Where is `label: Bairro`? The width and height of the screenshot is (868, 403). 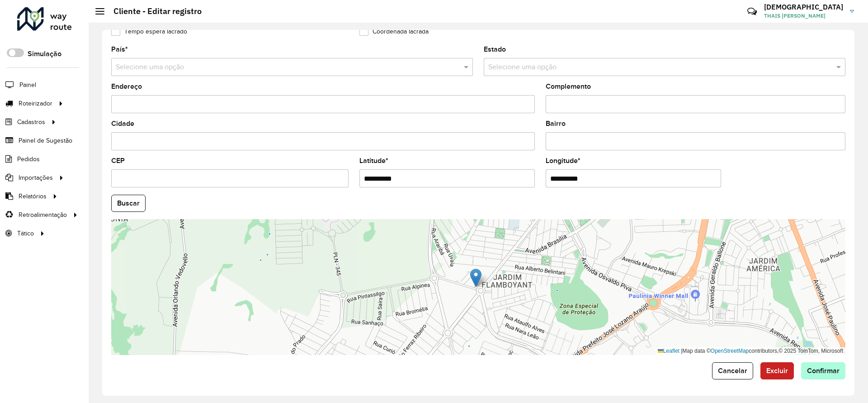 label: Bairro is located at coordinates (556, 123).